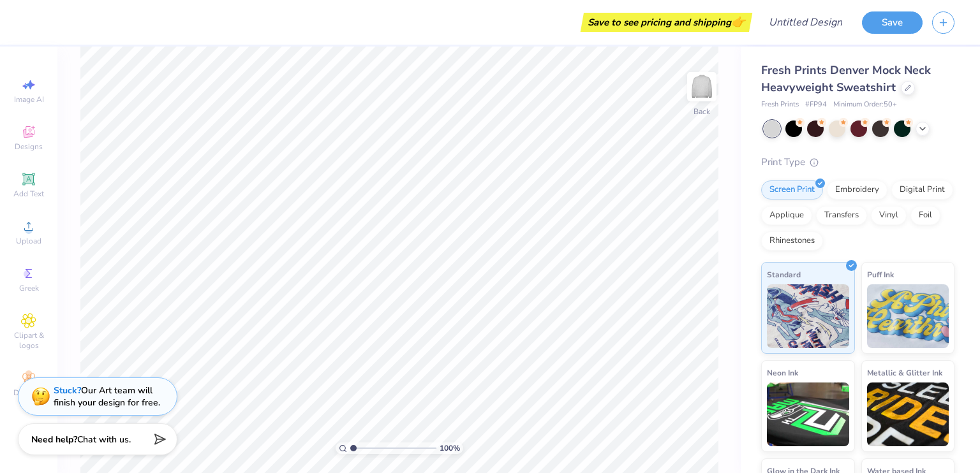 This screenshot has height=473, width=980. What do you see at coordinates (782, 372) in the screenshot?
I see `span: Neon Ink` at bounding box center [782, 372].